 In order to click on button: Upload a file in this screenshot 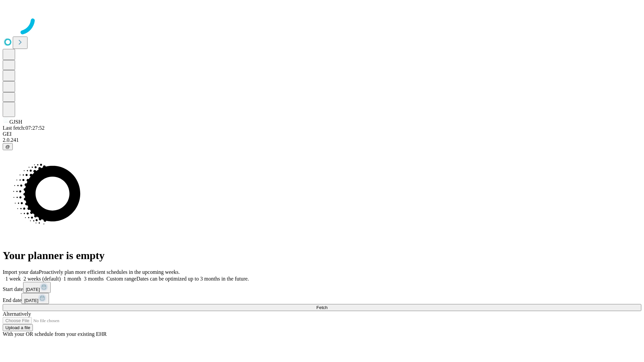, I will do `click(18, 328)`.